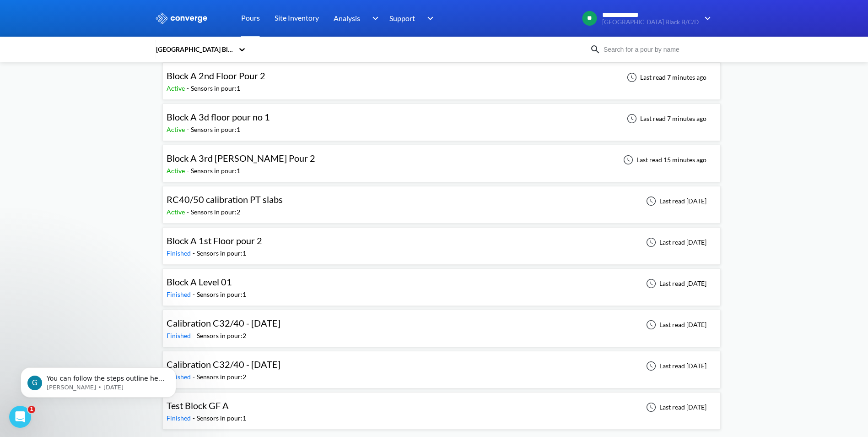 This screenshot has height=437, width=868. What do you see at coordinates (664, 160) in the screenshot?
I see `div: Last read 15 minutes ago` at bounding box center [664, 160].